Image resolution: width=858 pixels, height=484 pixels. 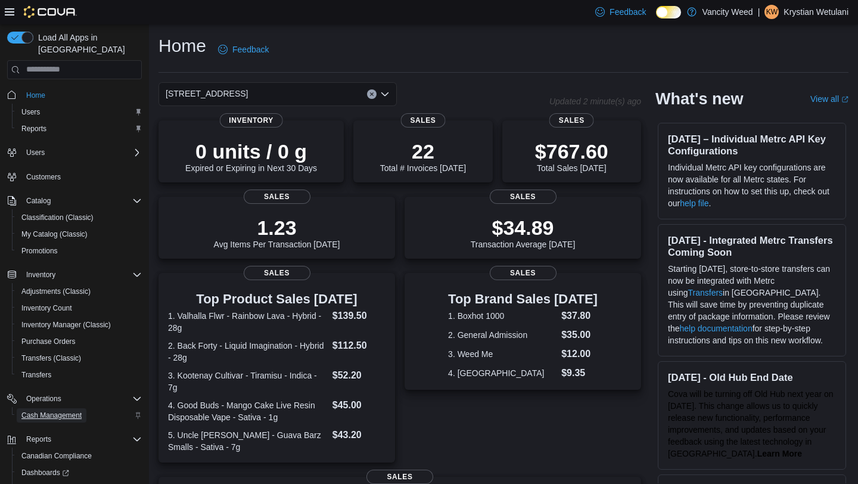 I want to click on a: Adjustments (Classic), so click(x=56, y=291).